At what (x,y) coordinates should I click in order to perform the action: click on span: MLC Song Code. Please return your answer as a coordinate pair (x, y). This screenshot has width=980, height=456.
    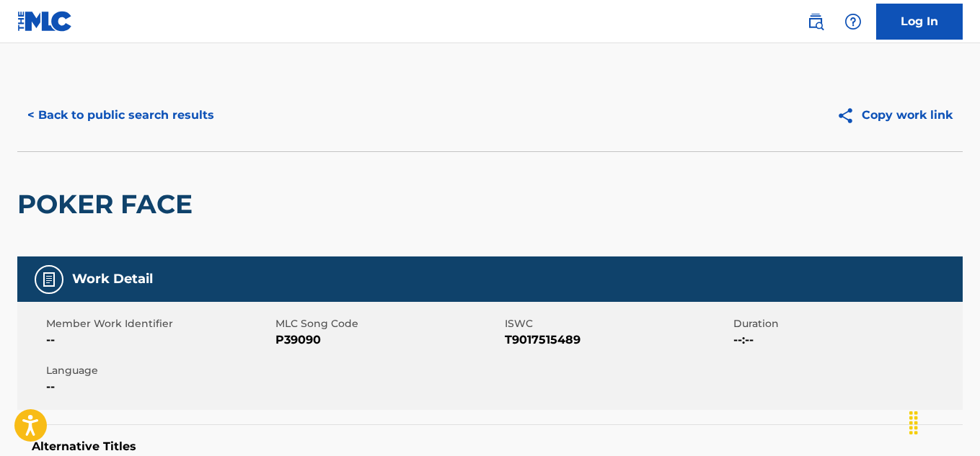
    Looking at the image, I should click on (388, 324).